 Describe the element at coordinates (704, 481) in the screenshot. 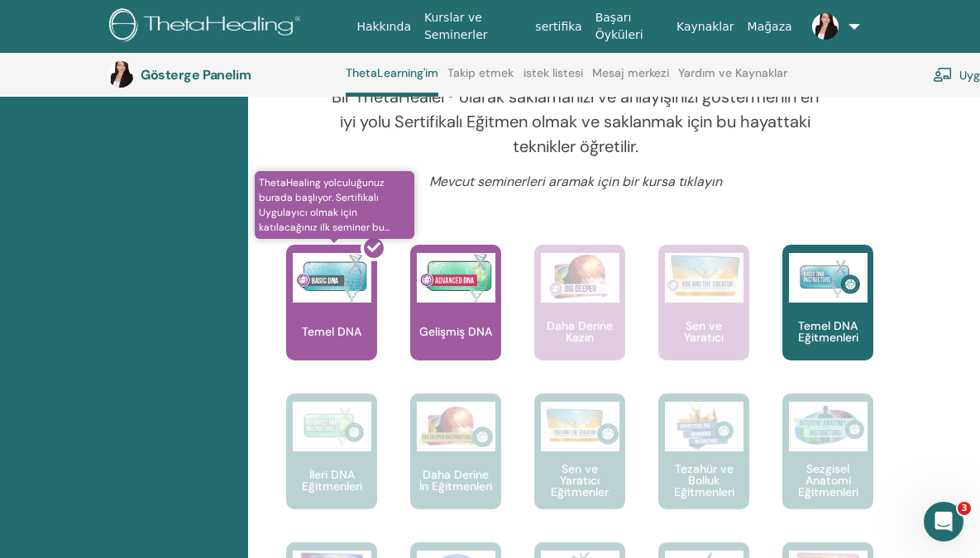

I see `font: Tezahür ve Bolluk Eğitmenleri` at that location.